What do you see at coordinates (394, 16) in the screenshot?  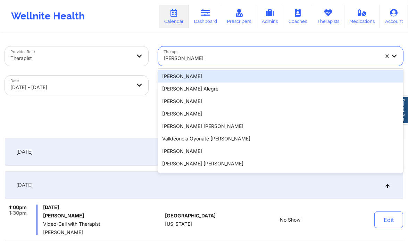 I see `a: Account` at bounding box center [394, 16].